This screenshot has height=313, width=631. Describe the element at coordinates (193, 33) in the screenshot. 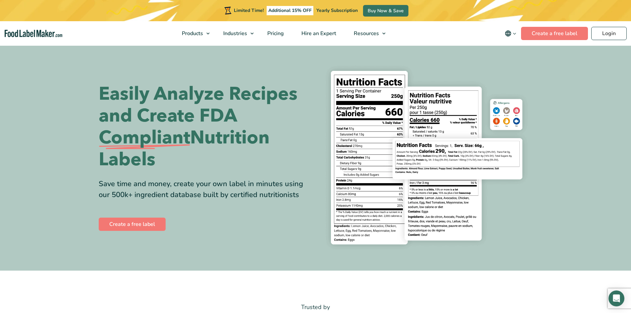

I see `a: Products` at that location.